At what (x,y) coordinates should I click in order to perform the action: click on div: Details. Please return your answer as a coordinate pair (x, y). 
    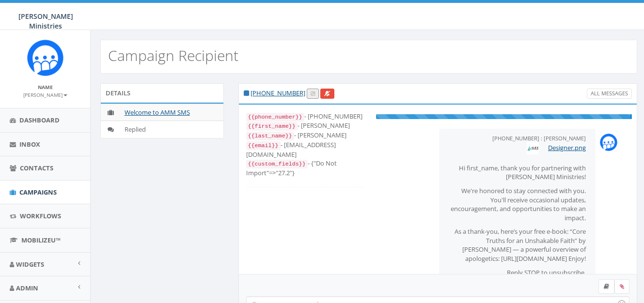
    Looking at the image, I should click on (162, 93).